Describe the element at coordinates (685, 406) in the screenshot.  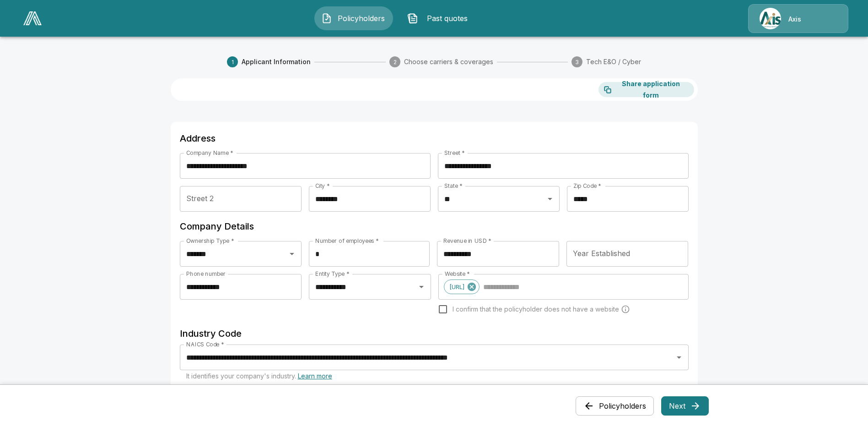
I see `button: Next` at that location.